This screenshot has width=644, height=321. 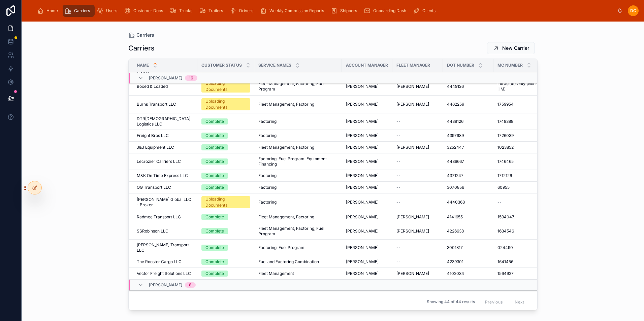 I want to click on span: 4440368, so click(x=456, y=203).